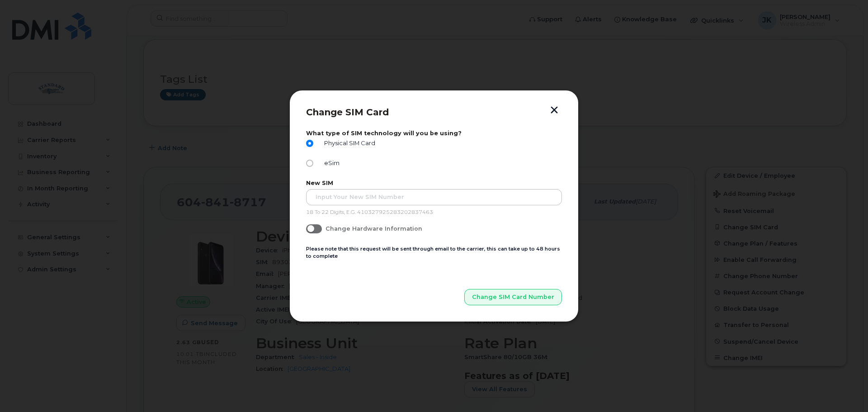  What do you see at coordinates (309, 143) in the screenshot?
I see `input: Physical SIM Card` at bounding box center [309, 143].